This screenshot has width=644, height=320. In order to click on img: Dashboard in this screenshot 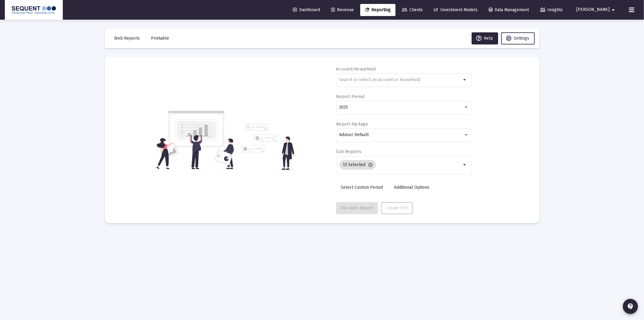, I will do `click(34, 10)`.